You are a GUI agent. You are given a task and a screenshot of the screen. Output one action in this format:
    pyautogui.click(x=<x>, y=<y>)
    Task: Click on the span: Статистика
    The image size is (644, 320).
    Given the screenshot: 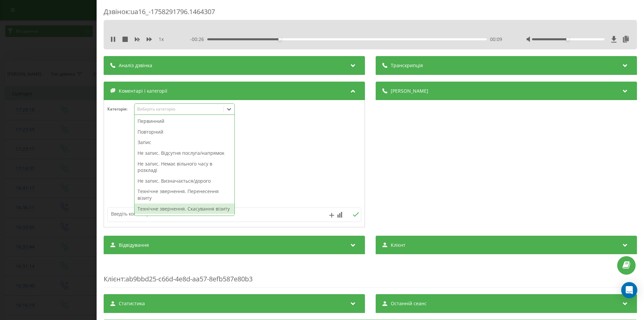 What is the action you would take?
    pyautogui.click(x=132, y=303)
    